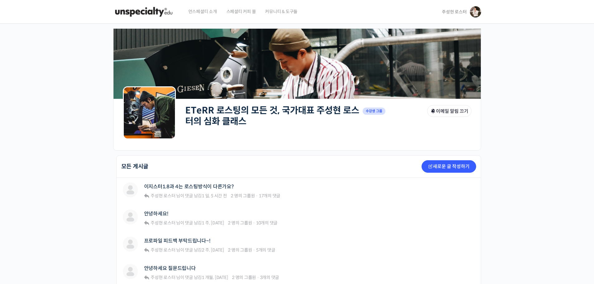  What do you see at coordinates (272, 116) in the screenshot?
I see `a: ETeRR 로스팅의 모든 것, 국가대표 주성현 로스터의 심화 클래스` at bounding box center [272, 116].